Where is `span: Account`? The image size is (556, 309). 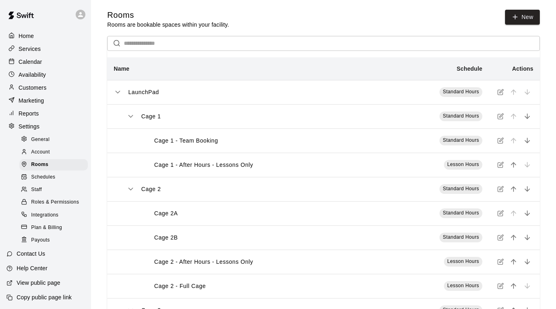
span: Account is located at coordinates (40, 152).